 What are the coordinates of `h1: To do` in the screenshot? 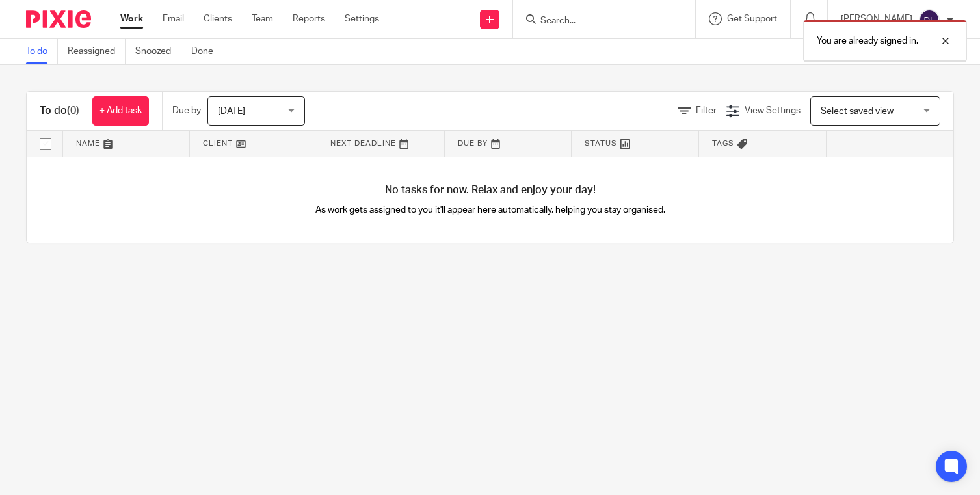 It's located at (59, 110).